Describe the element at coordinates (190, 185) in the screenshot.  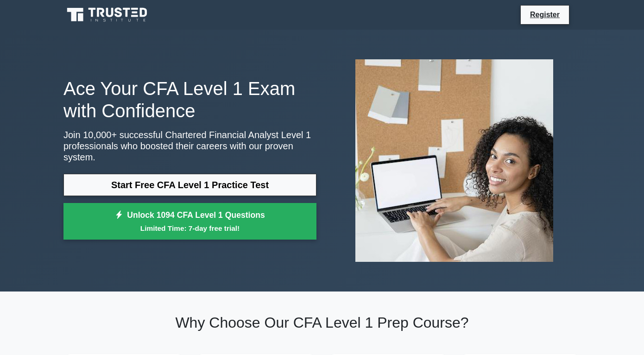
I see `a: Start Free CFA Level 1 Practice Test` at that location.